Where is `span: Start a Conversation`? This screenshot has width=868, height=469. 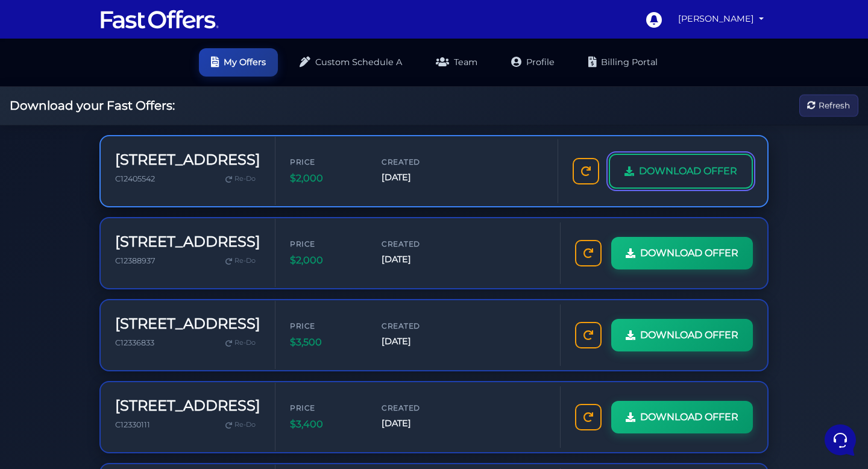 span: Start a Conversation is located at coordinates (128, 133).